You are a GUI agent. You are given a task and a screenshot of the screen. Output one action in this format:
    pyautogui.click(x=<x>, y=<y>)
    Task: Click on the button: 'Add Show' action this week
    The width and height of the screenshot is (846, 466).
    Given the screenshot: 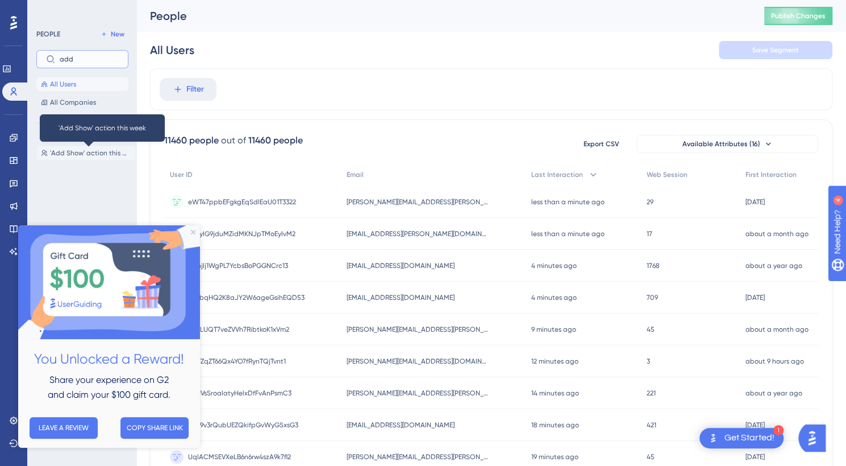 What is the action you would take?
    pyautogui.click(x=86, y=153)
    